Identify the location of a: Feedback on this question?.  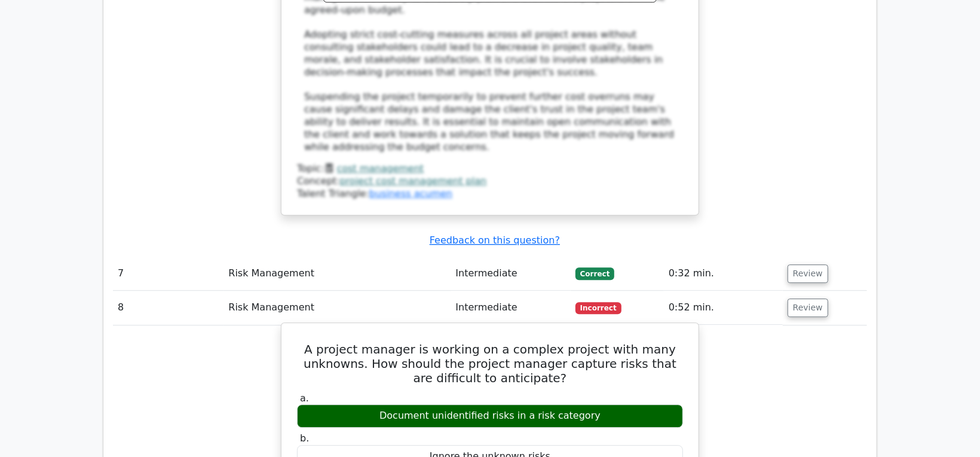
(495, 239).